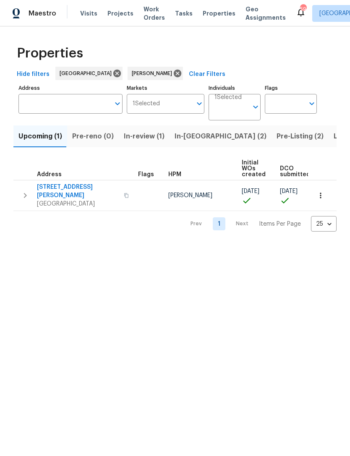  I want to click on span: Pre-reno (0), so click(93, 136).